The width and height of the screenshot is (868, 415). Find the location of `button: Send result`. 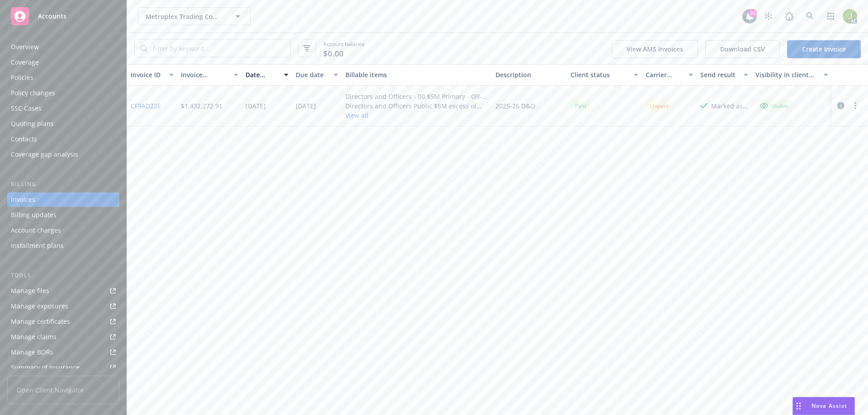

button: Send result is located at coordinates (724, 75).